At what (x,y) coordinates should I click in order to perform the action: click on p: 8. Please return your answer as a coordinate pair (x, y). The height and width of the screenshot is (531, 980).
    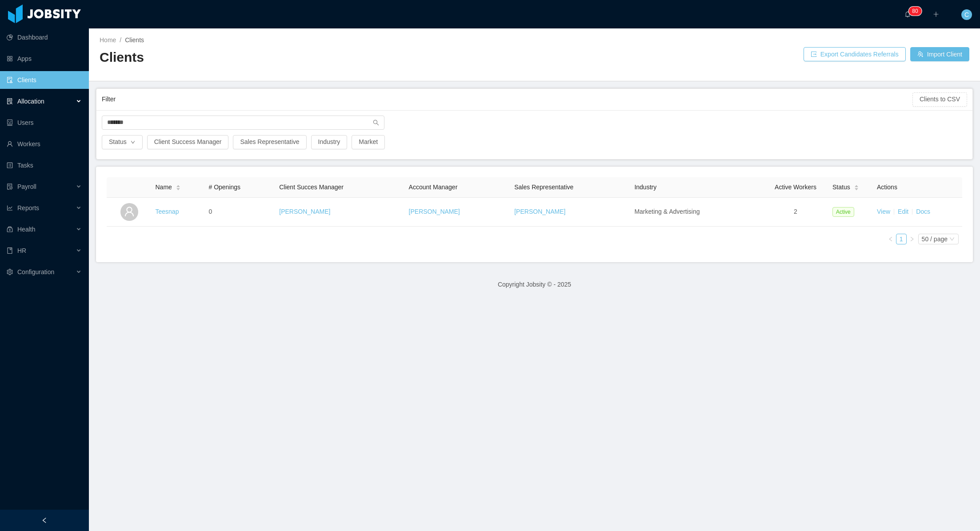
    Looking at the image, I should click on (913, 11).